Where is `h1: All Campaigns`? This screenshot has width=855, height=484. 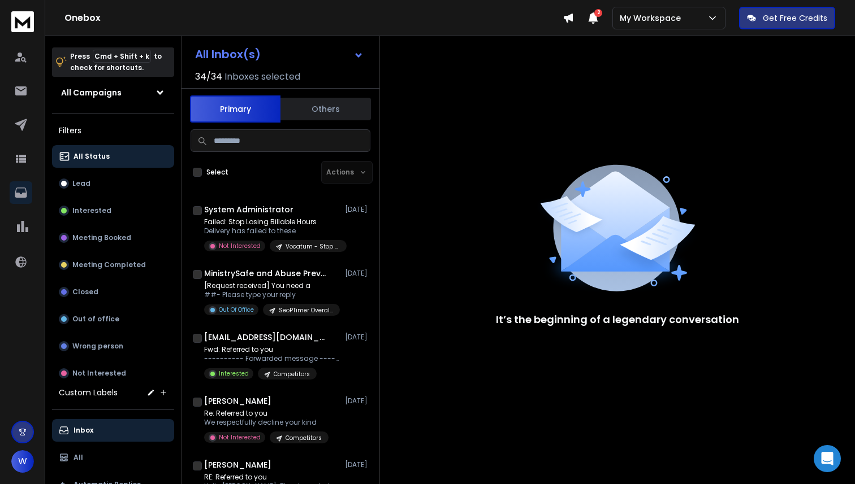
h1: All Campaigns is located at coordinates (91, 93).